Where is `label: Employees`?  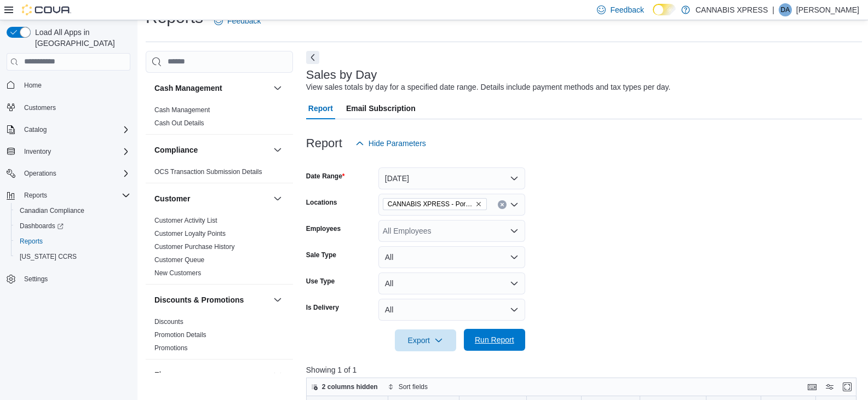
label: Employees is located at coordinates (323, 228).